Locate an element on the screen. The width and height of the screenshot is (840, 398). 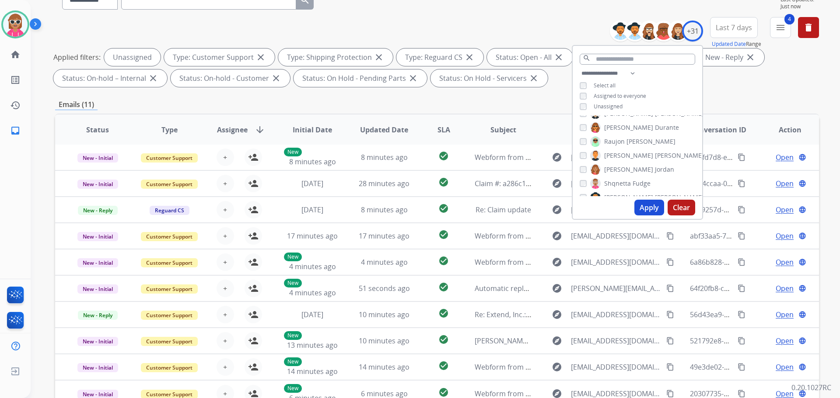
span: Automatic reply: Your Extend claim is being reviewed is located at coordinates (562, 289).